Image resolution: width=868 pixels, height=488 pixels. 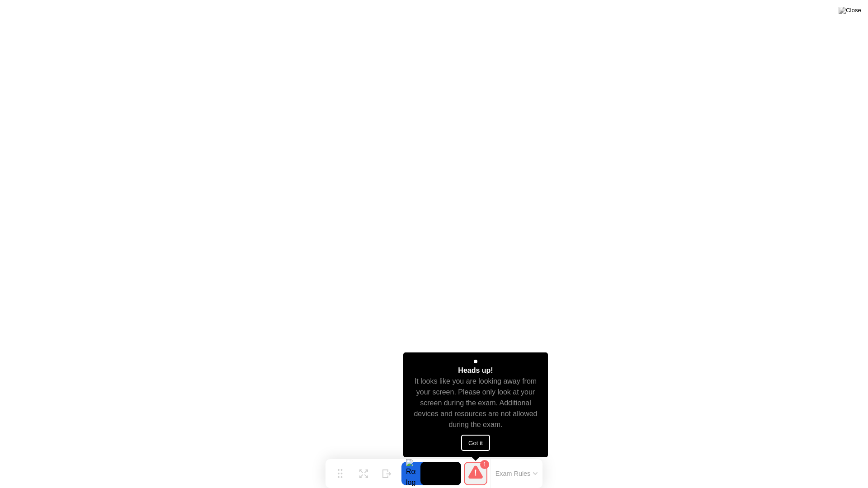 What do you see at coordinates (516, 473) in the screenshot?
I see `button: Exam Rules` at bounding box center [516, 473].